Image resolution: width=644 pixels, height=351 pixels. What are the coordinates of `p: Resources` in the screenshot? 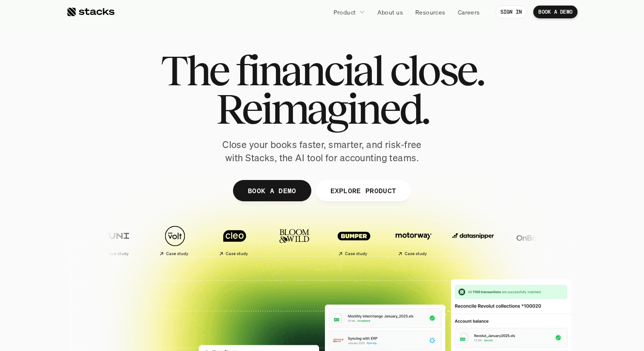 It's located at (430, 12).